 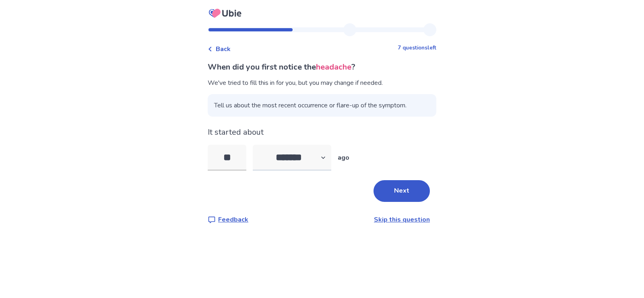 I want to click on span: Tell us about the most recent occurrence or flare-up of the symptom., so click(x=322, y=106).